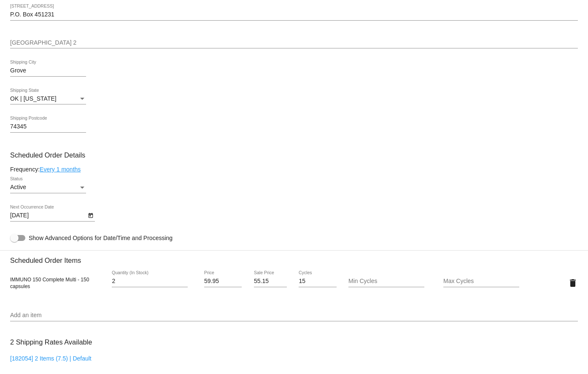 The width and height of the screenshot is (588, 374). Describe the element at coordinates (60, 169) in the screenshot. I see `a: Every 1 months` at that location.